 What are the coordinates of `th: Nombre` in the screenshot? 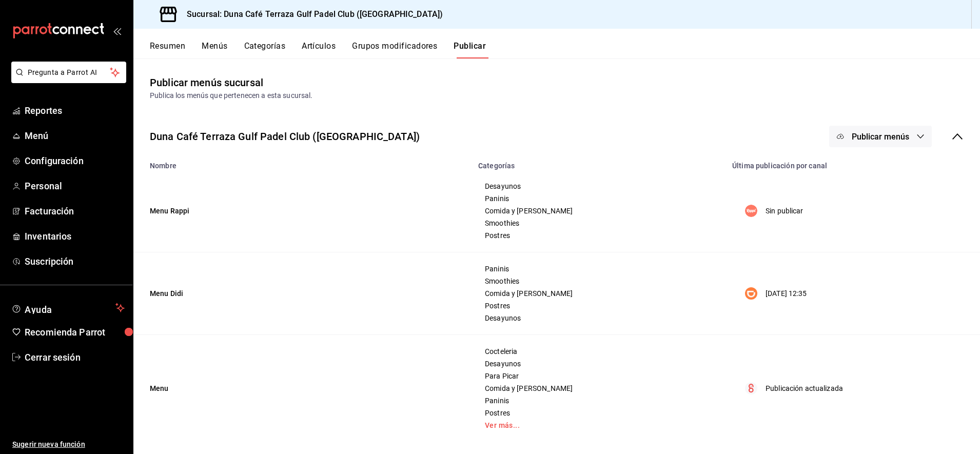 It's located at (303, 162).